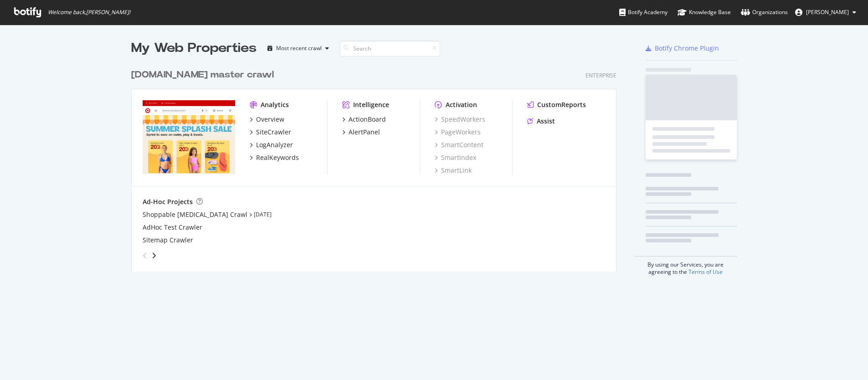 The image size is (868, 380). I want to click on div: SpeedWorkers, so click(460, 119).